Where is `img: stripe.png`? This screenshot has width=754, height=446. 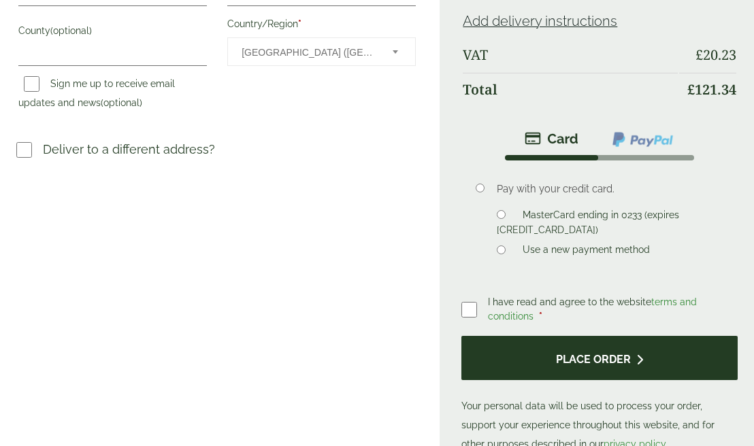
img: stripe.png is located at coordinates (551, 139).